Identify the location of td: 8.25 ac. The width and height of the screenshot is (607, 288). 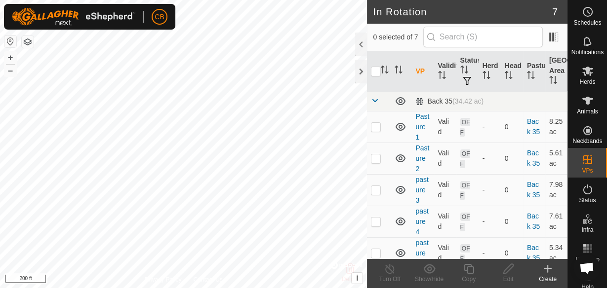
(556, 127).